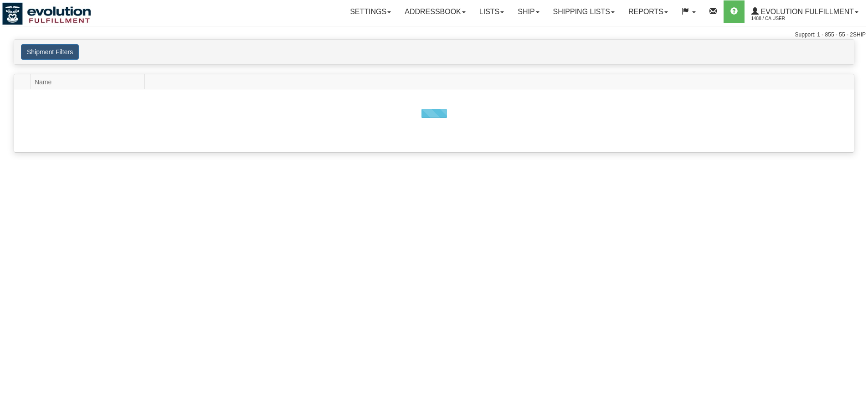  What do you see at coordinates (786, 19) in the screenshot?
I see `span: 1488 / CA User` at bounding box center [786, 19].